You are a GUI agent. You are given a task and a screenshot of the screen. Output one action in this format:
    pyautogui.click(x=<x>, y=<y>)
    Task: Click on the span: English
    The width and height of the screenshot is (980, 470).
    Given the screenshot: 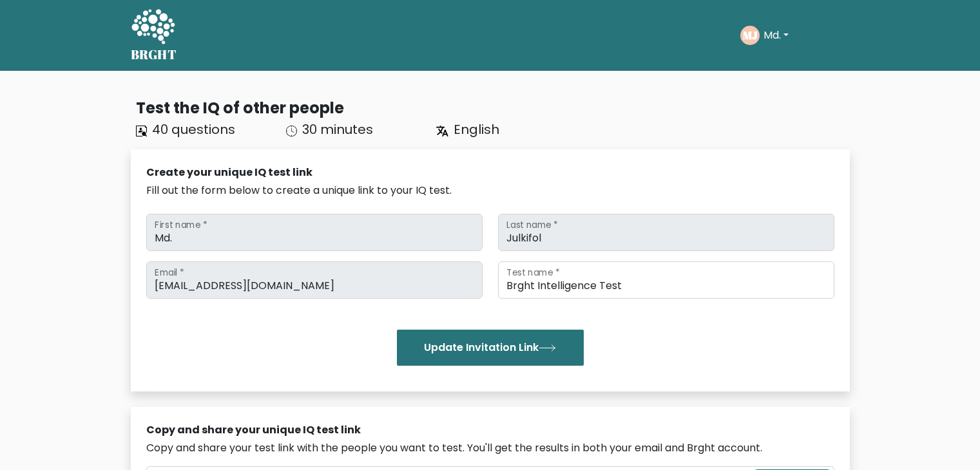 What is the action you would take?
    pyautogui.click(x=476, y=130)
    